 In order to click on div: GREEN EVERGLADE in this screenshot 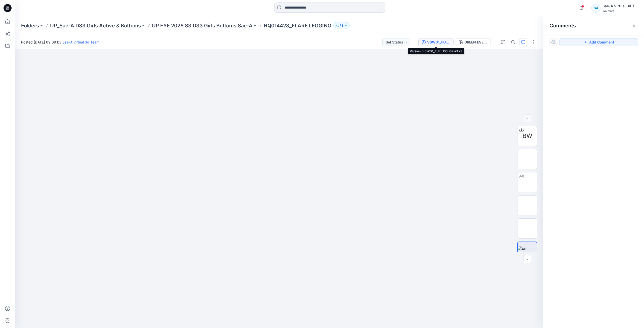, I will do `click(475, 42)`.